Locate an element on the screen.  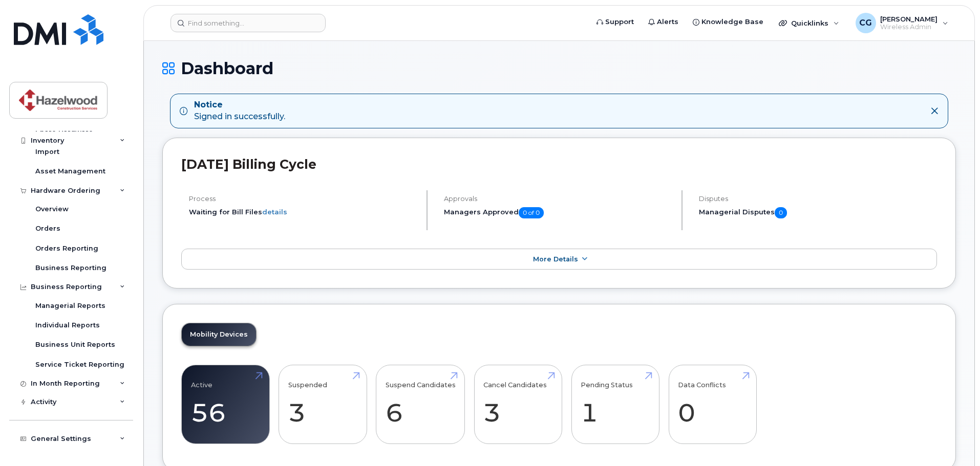
span: 0 is located at coordinates (781, 213).